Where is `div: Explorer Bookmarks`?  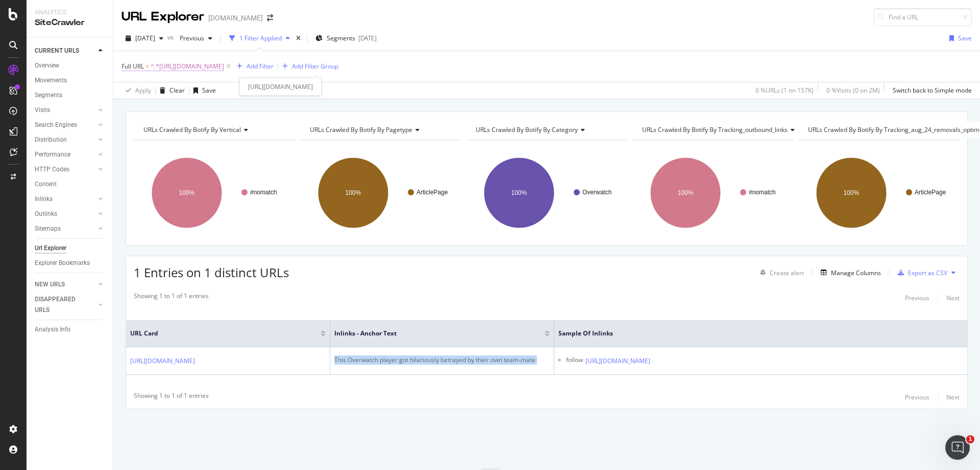
div: Explorer Bookmarks is located at coordinates (62, 262).